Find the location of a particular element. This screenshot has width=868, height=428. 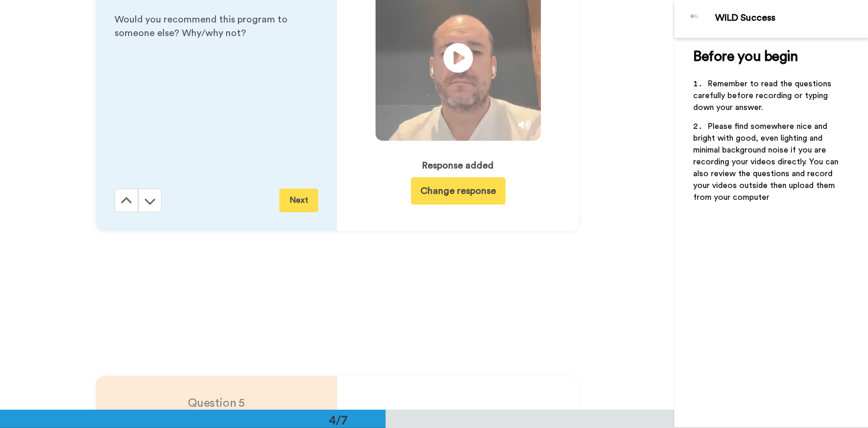

div: 4/7 is located at coordinates (339, 420).